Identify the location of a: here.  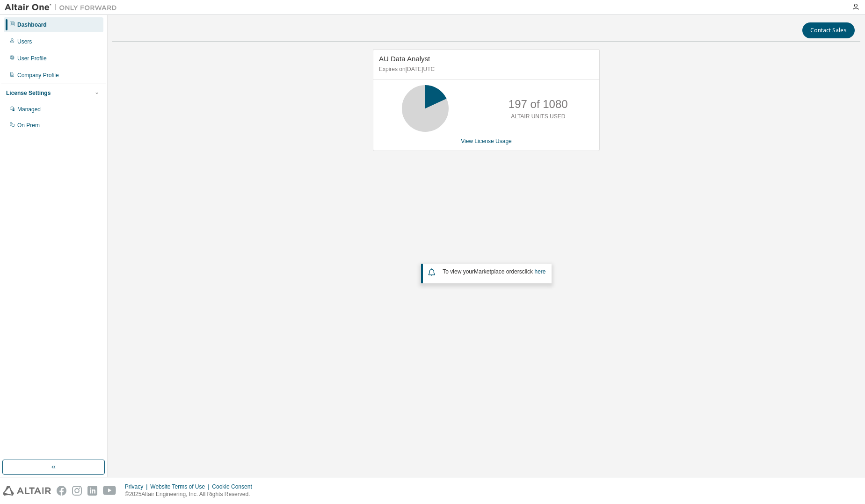
(540, 272).